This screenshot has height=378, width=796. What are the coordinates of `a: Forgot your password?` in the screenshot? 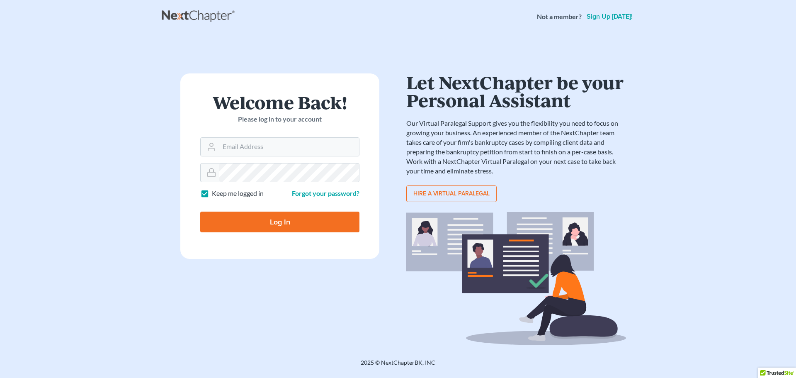 It's located at (325, 193).